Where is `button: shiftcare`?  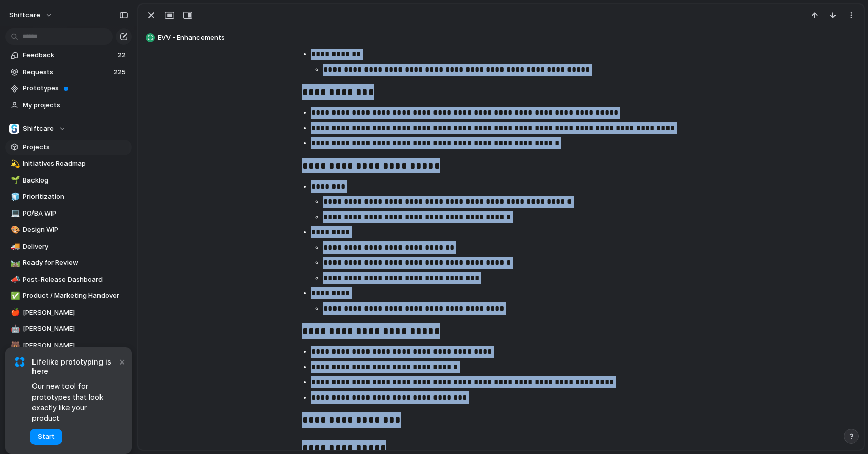 button: shiftcare is located at coordinates (31, 15).